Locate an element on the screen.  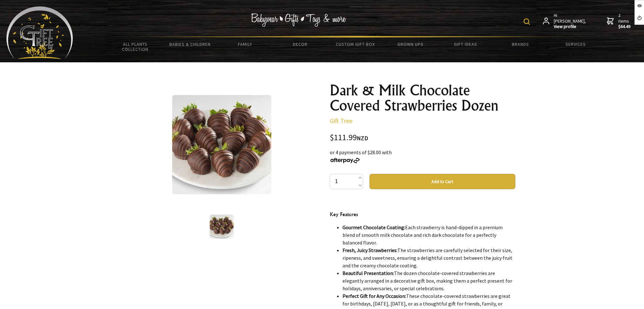
a: Custom Gift Box is located at coordinates (355, 44).